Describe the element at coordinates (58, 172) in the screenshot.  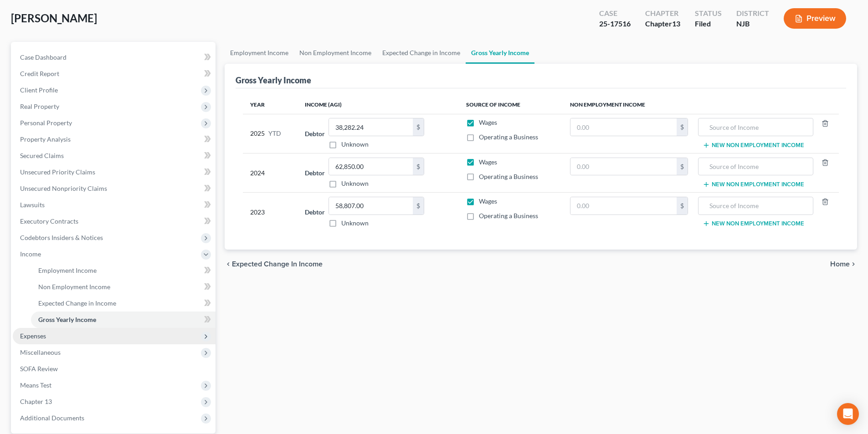
I see `span: Unsecured Priority Claims` at that location.